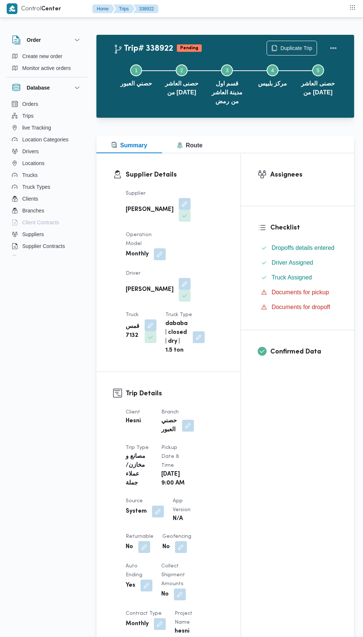 The width and height of the screenshot is (363, 637). What do you see at coordinates (292, 263) in the screenshot?
I see `span: Driver Assigned` at bounding box center [292, 263].